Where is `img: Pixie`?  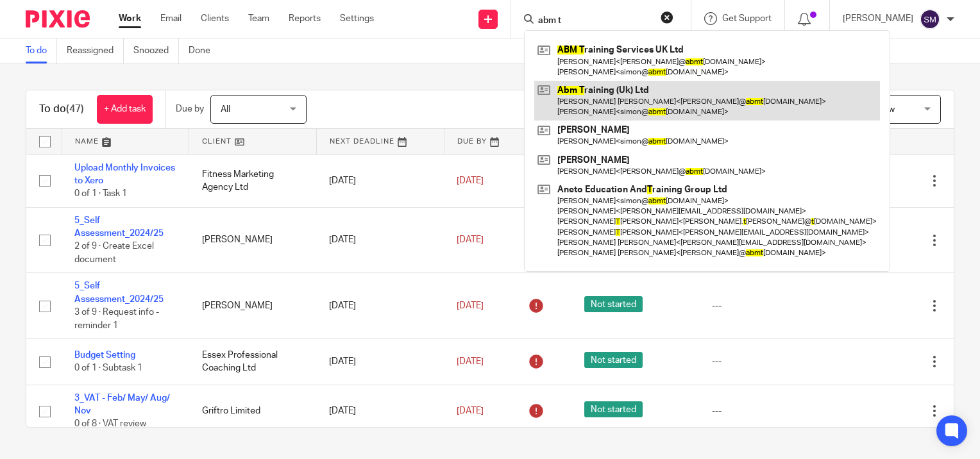
img: Pixie is located at coordinates (58, 18).